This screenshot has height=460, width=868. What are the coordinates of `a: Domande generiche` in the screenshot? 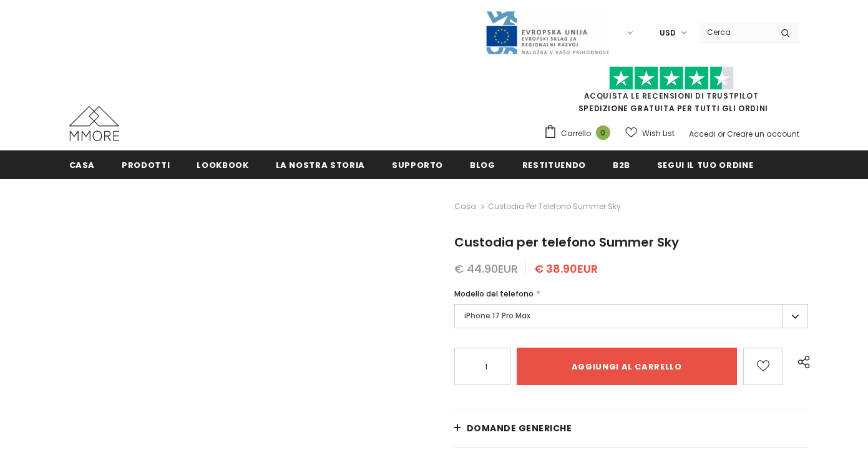 It's located at (632, 428).